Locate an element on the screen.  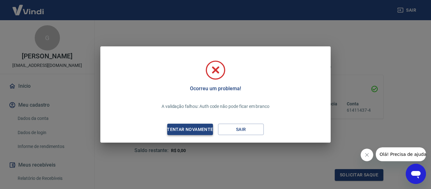
h5: Ocorreu um problema! is located at coordinates (215, 89).